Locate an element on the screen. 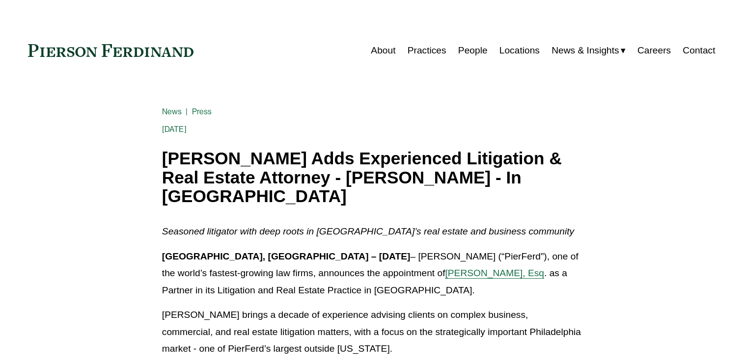  a: News is located at coordinates (172, 111).